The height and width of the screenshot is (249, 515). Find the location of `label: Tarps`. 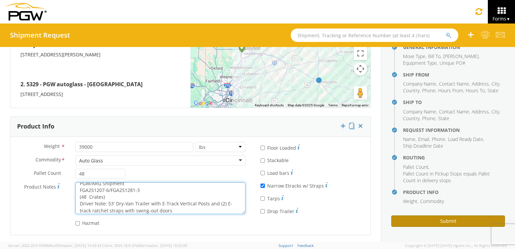

label: Tarps is located at coordinates (272, 198).